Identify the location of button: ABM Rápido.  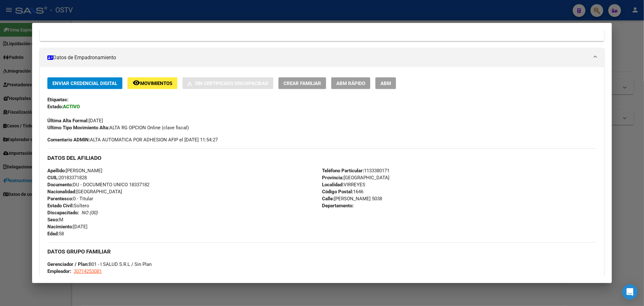
(351, 83).